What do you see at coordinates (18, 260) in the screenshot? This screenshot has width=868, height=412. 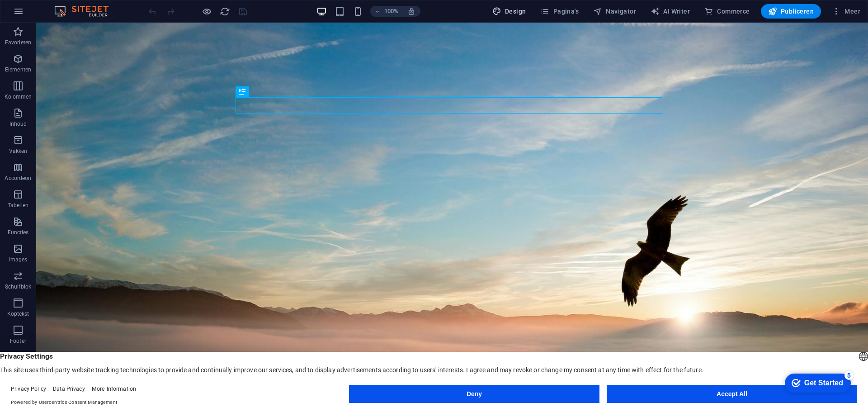 I see `p: Images` at bounding box center [18, 260].